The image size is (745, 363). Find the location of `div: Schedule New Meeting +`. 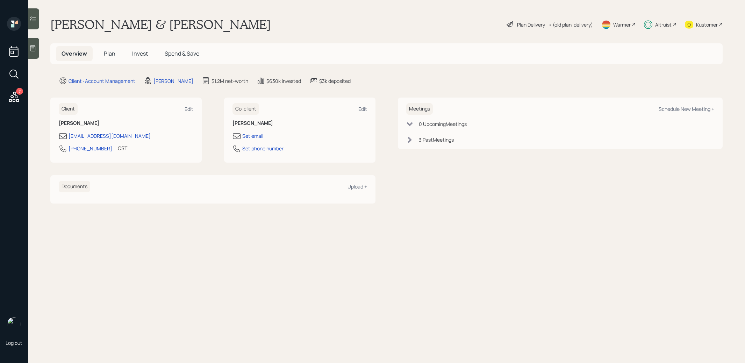

div: Schedule New Meeting + is located at coordinates (687, 109).